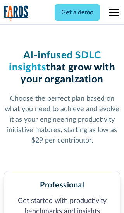  What do you see at coordinates (16, 13) in the screenshot?
I see `img: Logo of the analytics and reporting company Faros.` at bounding box center [16, 13].